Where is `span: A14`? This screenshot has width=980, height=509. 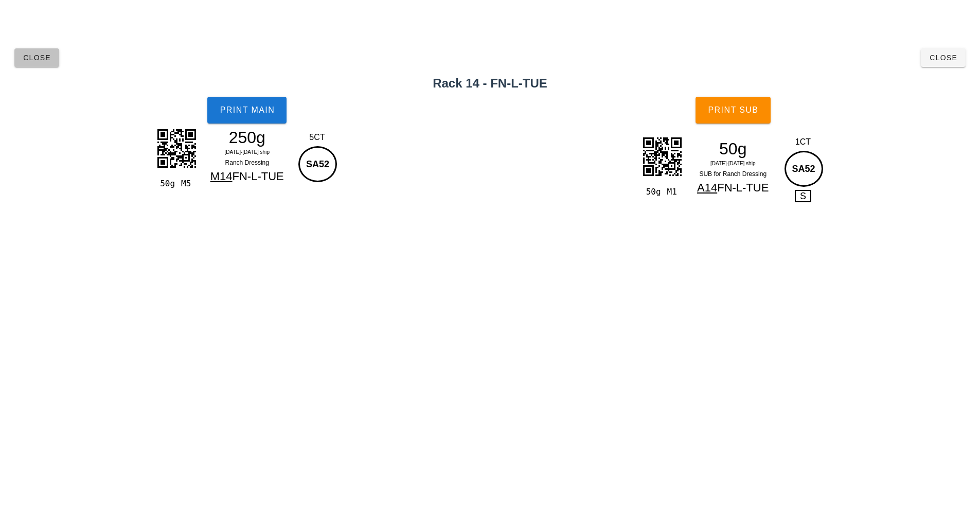
span: A14 is located at coordinates (706, 187).